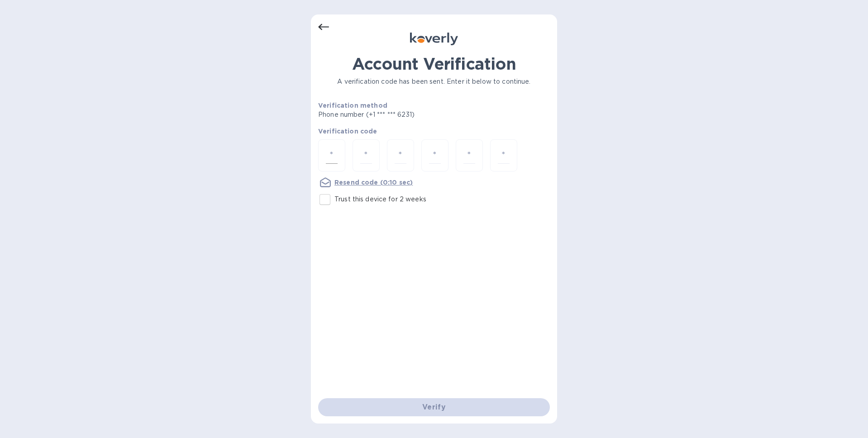 The height and width of the screenshot is (438, 868). Describe the element at coordinates (434, 64) in the screenshot. I see `h1: Account Verification` at that location.